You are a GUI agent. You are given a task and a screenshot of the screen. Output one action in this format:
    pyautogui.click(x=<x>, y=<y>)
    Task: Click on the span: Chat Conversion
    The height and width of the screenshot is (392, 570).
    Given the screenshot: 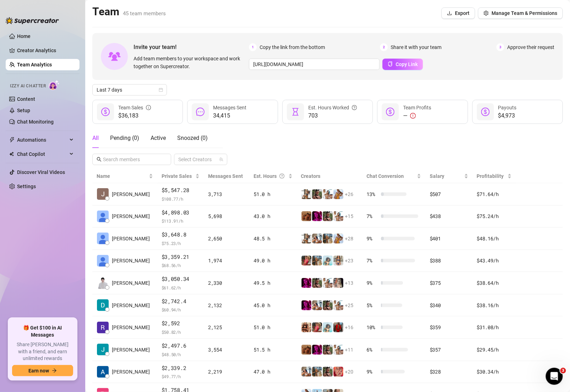 What is the action you would take?
    pyautogui.click(x=385, y=176)
    